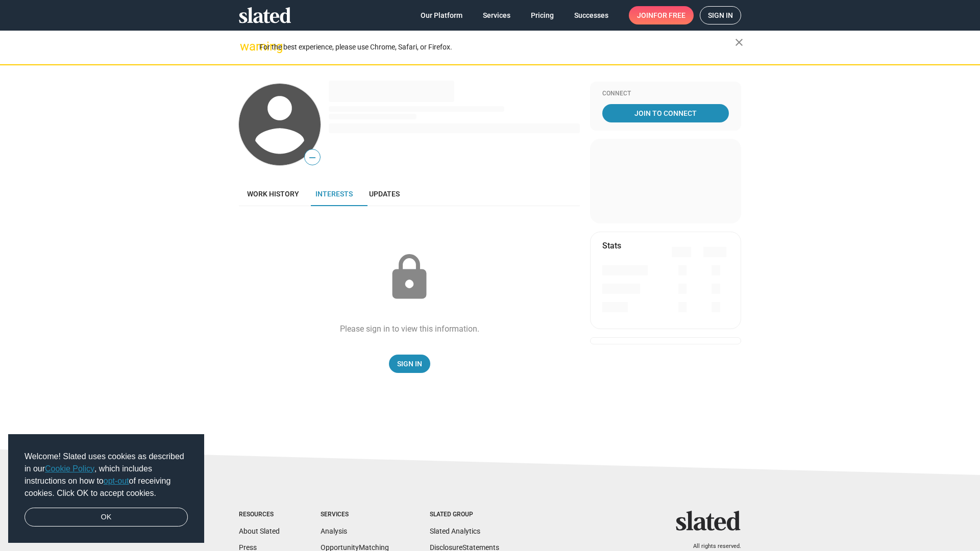 Image resolution: width=980 pixels, height=551 pixels. Describe the element at coordinates (107, 518) in the screenshot. I see `a: dismiss cookie message` at that location.